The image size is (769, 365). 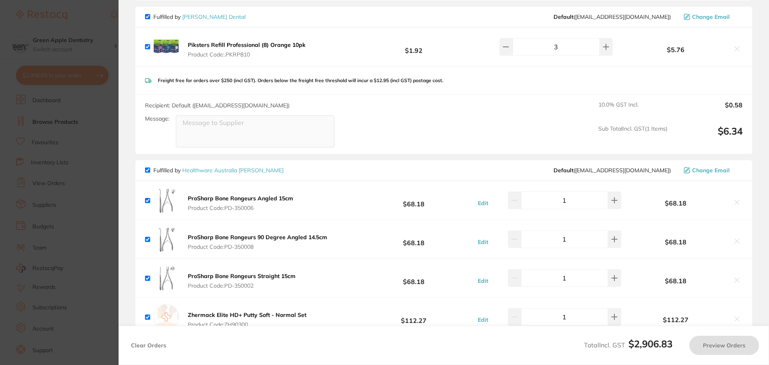 What do you see at coordinates (247, 50) in the screenshot?
I see `button: Piksters Refill Professional (8) Orange 10pk Product Code:.PKRP810` at bounding box center [247, 50].